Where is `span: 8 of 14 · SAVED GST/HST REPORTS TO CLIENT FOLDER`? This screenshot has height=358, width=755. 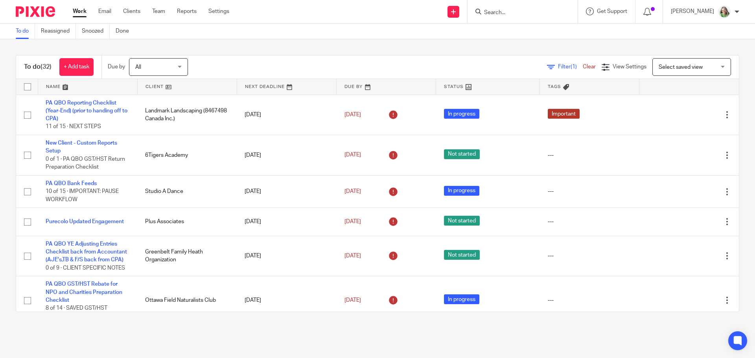
span: 8 of 14 · SAVED GST/HST REPORTS TO CLIENT FOLDER is located at coordinates (83, 312).